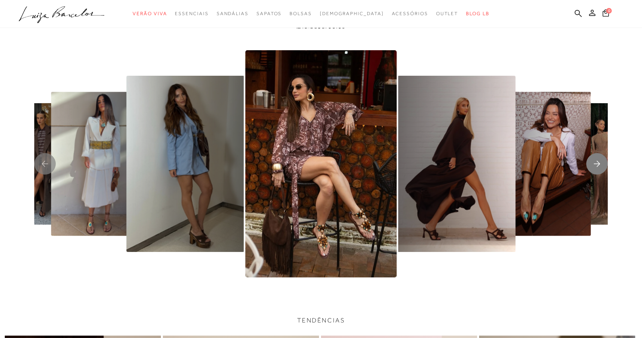 The height and width of the screenshot is (338, 642). What do you see at coordinates (269, 14) in the screenshot?
I see `span: Sapatos` at bounding box center [269, 14].